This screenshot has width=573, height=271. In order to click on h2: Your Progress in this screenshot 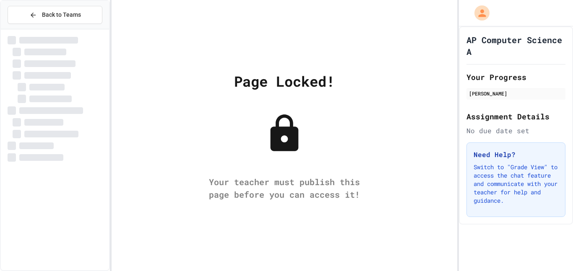, I will do `click(516, 77)`.